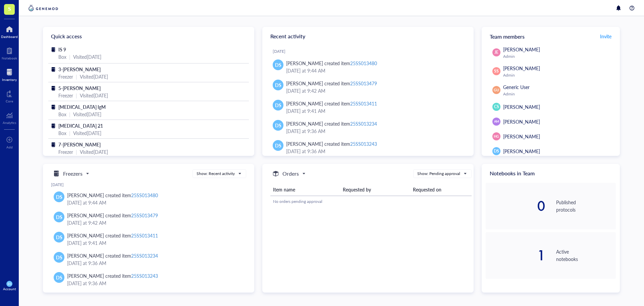 This screenshot has width=644, height=306. I want to click on div: Add, so click(9, 147).